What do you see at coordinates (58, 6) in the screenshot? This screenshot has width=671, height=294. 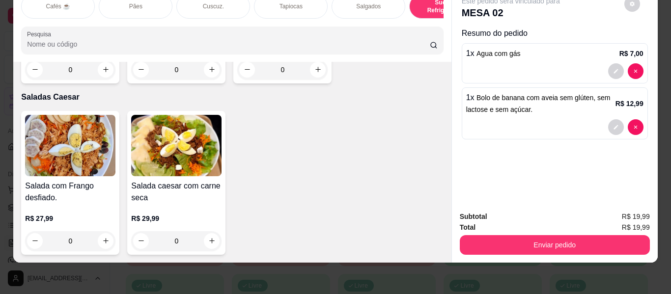 I see `p: Cafés ☕` at bounding box center [58, 6].